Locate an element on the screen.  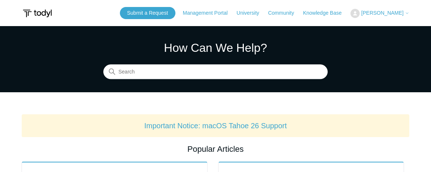
a: Knowledge Base is located at coordinates (326, 13).